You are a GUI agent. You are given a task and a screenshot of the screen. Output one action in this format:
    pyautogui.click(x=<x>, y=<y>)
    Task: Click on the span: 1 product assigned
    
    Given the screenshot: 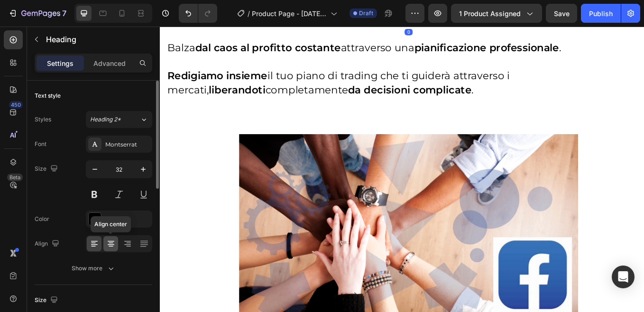 What is the action you would take?
    pyautogui.click(x=490, y=13)
    